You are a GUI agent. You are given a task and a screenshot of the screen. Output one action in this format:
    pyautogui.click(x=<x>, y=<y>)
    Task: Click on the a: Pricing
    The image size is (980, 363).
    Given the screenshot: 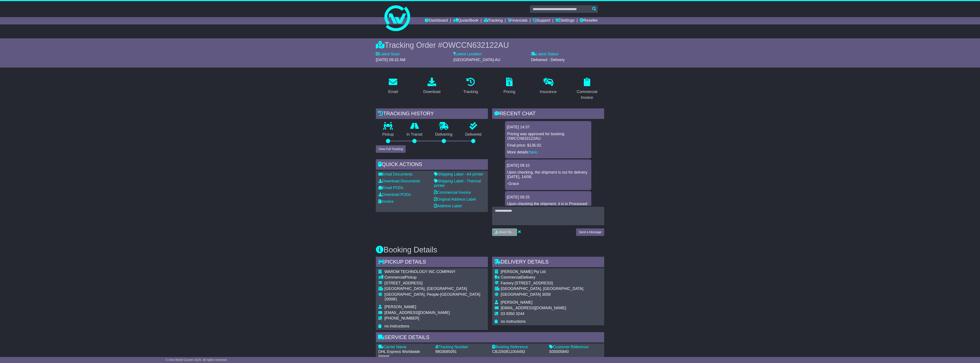 What is the action you would take?
    pyautogui.click(x=509, y=86)
    